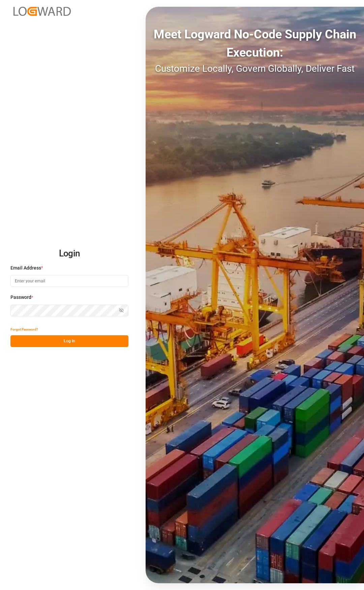 The image size is (364, 590). Describe the element at coordinates (21, 297) in the screenshot. I see `span: Password` at that location.